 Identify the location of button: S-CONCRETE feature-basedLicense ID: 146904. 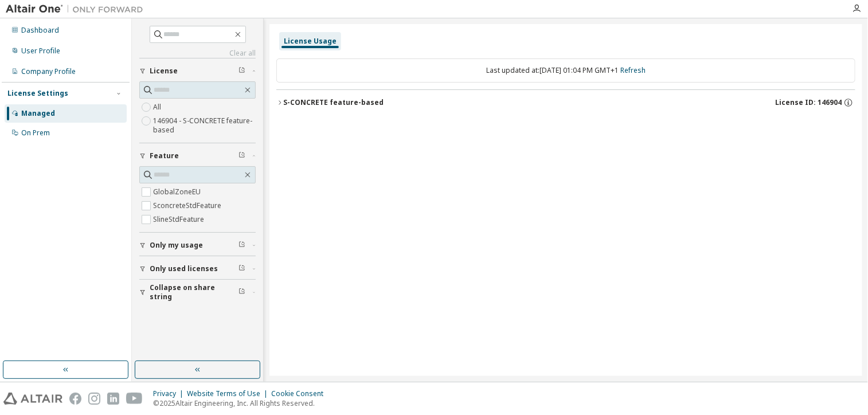
(566, 102).